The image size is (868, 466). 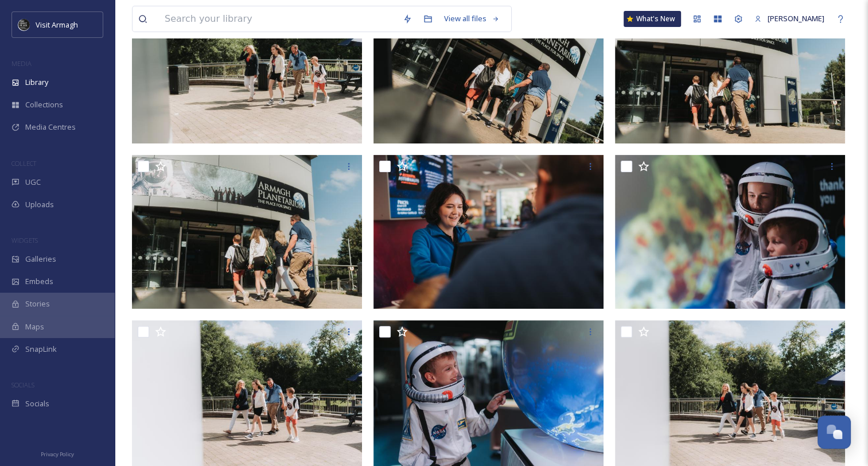 What do you see at coordinates (58, 453) in the screenshot?
I see `a: Privacy Policy` at bounding box center [58, 453].